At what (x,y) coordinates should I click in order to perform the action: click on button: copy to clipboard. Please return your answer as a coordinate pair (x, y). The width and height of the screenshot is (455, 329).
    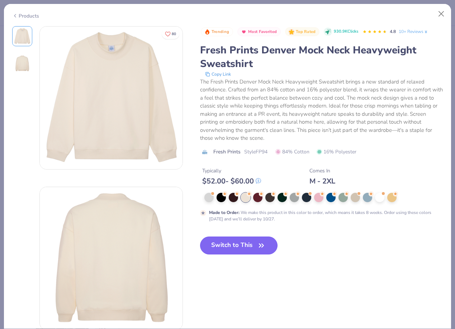
    Looking at the image, I should click on (218, 74).